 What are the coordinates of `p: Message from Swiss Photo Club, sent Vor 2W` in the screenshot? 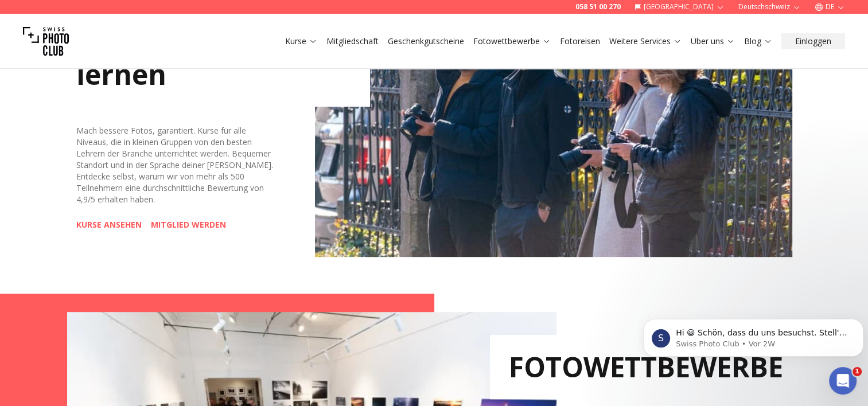 It's located at (124, 49).